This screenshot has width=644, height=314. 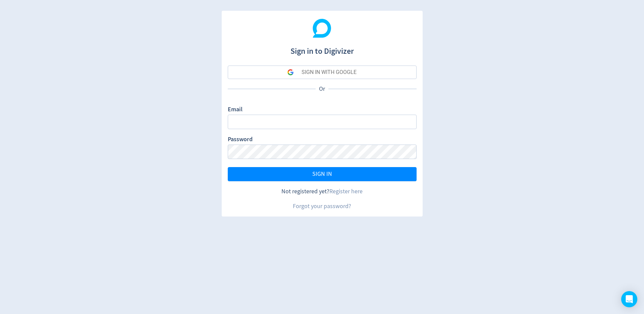 I want to click on p: Or, so click(x=322, y=89).